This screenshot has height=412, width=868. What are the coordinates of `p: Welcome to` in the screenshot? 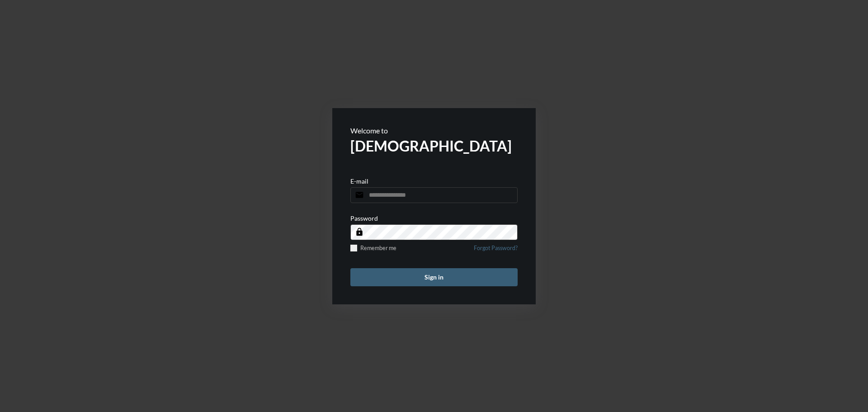 It's located at (434, 130).